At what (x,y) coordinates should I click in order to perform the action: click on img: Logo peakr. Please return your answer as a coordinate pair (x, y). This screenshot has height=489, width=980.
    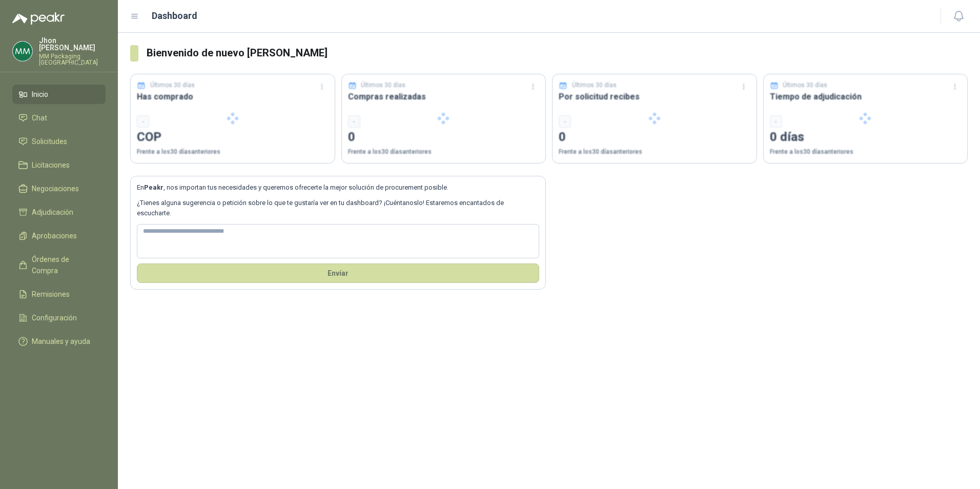
    Looking at the image, I should click on (38, 18).